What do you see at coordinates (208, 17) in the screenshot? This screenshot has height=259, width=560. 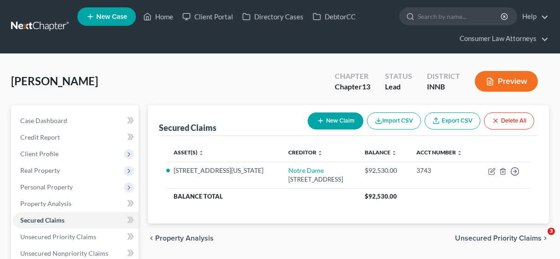 I see `a: Client Portal` at bounding box center [208, 17].